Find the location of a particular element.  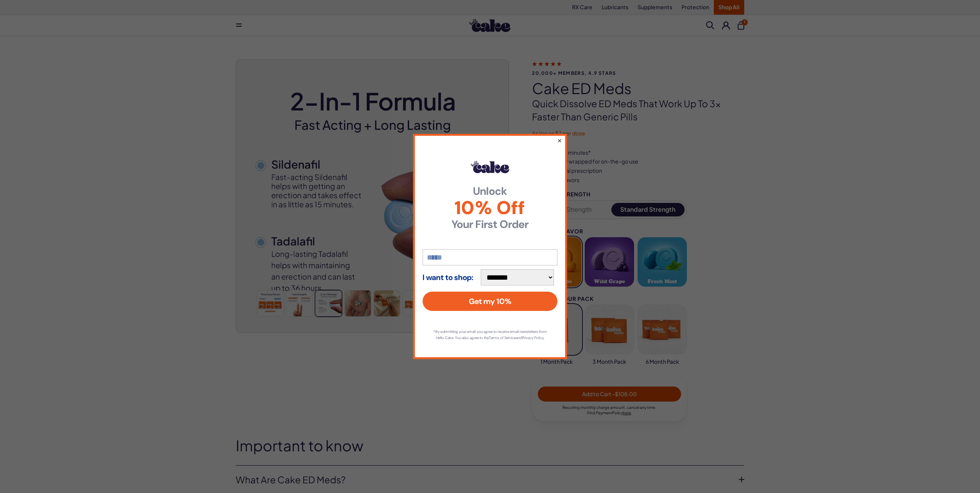

strong: Your First Order is located at coordinates (490, 224).